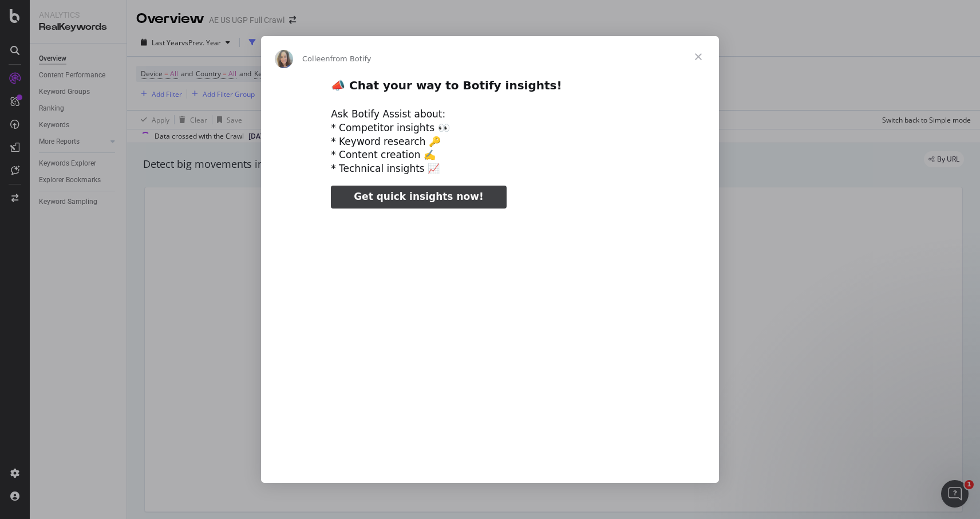 The image size is (980, 519). What do you see at coordinates (490, 141) in the screenshot?
I see `div: Ask Botify Assist about: * Competitor insights 👀 * Keyword research 🔑 * Content creation ✍️ * Tec...` at bounding box center [490, 141].